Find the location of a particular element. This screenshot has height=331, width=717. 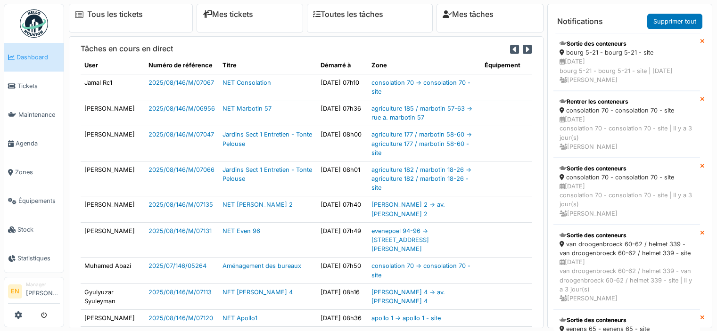

li: EN is located at coordinates (15, 292).